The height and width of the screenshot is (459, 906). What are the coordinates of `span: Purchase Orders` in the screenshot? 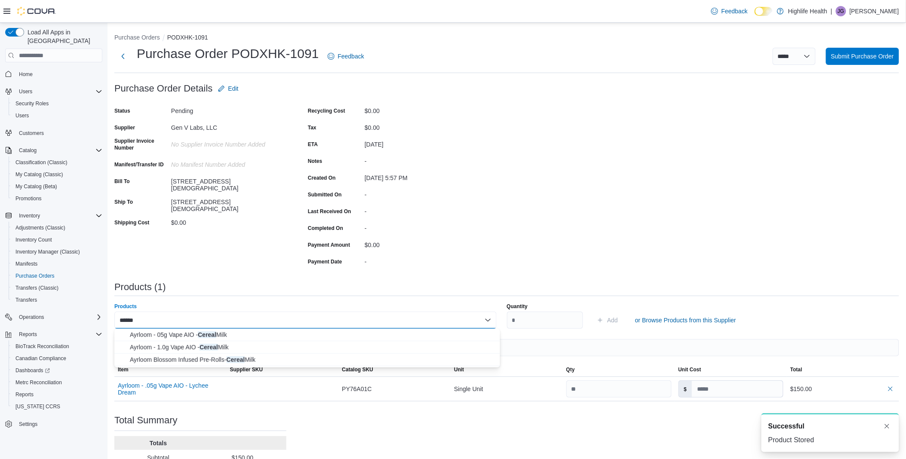 It's located at (35, 276).